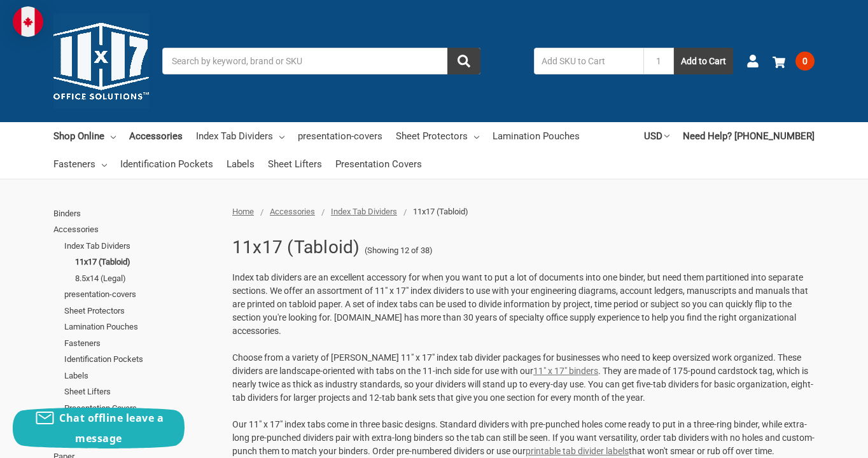 The image size is (868, 458). What do you see at coordinates (793, 61) in the screenshot?
I see `a: 0` at bounding box center [793, 61].